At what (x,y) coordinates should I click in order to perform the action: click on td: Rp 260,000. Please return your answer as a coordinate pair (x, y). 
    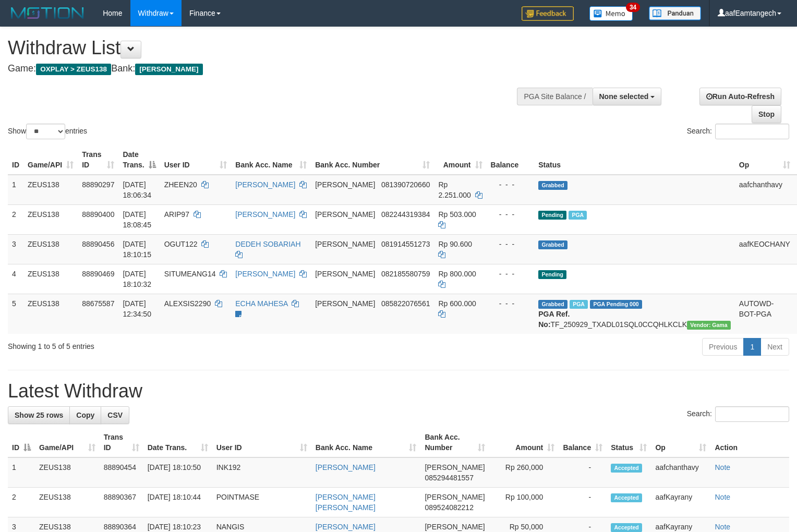
    Looking at the image, I should click on (524, 472).